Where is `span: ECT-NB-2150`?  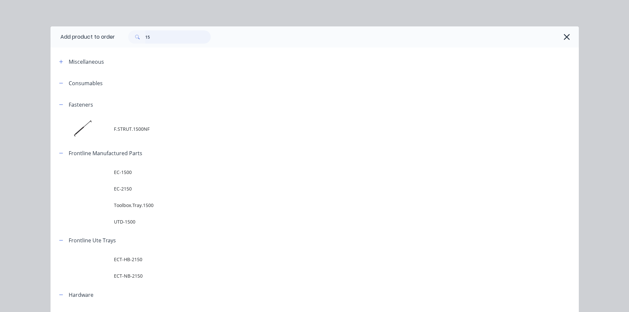
span: ECT-NB-2150 is located at coordinates (300, 276).